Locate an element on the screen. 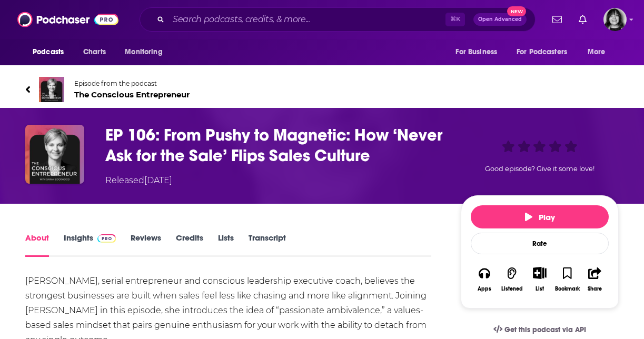 This screenshot has width=644, height=339. a: About is located at coordinates (37, 245).